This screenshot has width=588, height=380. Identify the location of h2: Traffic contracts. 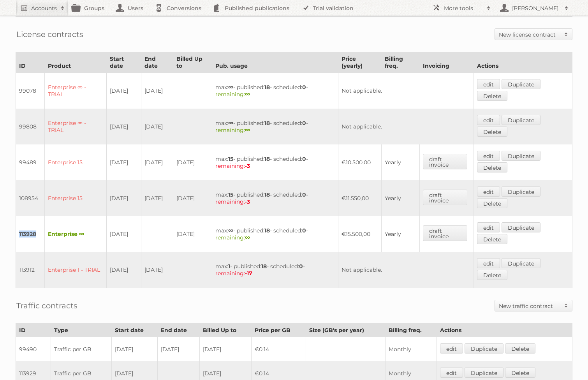
(47, 305).